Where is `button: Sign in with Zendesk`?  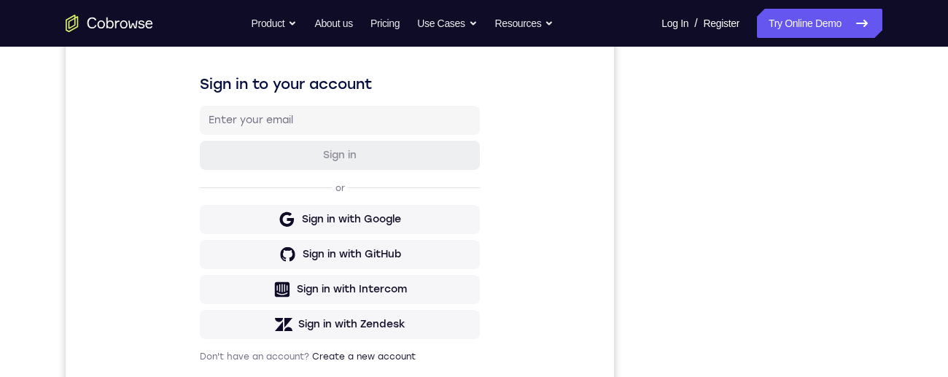
button: Sign in with Zendesk is located at coordinates (274, 351).